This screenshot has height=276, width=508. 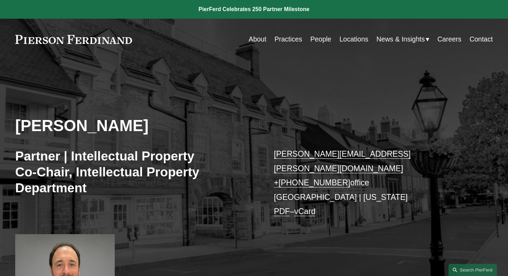 I want to click on a: Locations, so click(x=354, y=39).